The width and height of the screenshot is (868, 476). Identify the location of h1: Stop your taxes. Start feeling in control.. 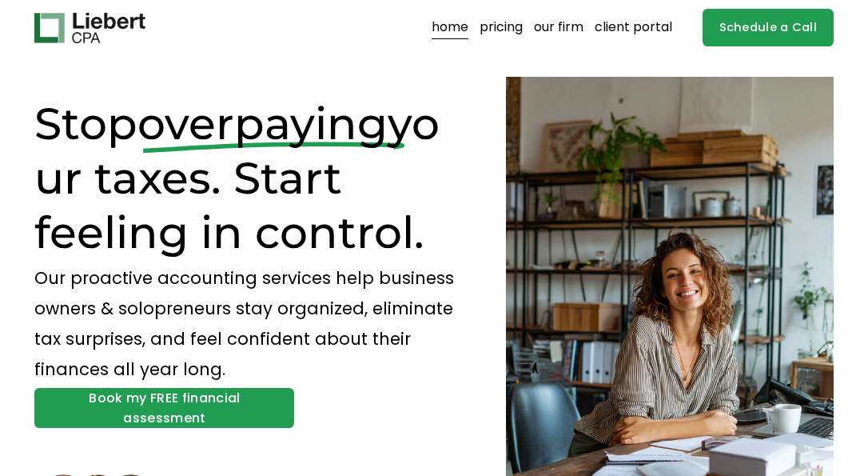
(249, 178).